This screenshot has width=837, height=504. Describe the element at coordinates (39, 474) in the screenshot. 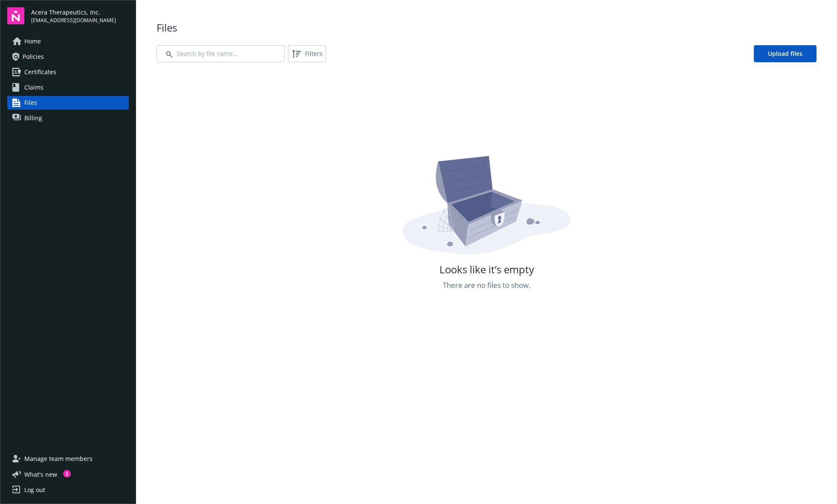

I see `button: What's new1` at that location.